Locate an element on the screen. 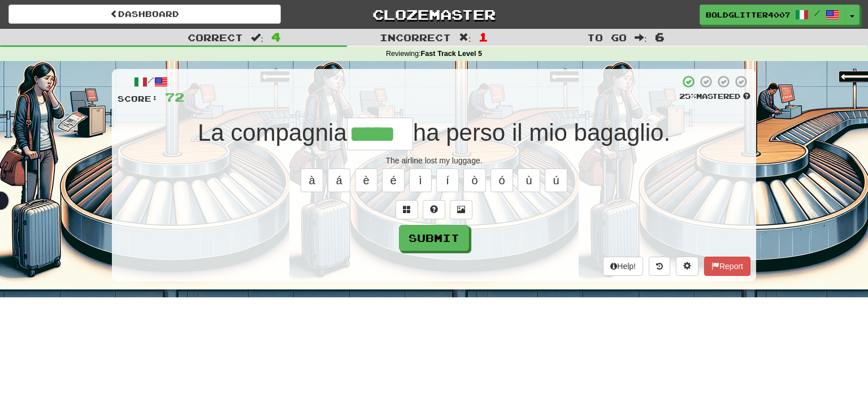 Image resolution: width=868 pixels, height=420 pixels. span: Incorrect is located at coordinates (415, 38).